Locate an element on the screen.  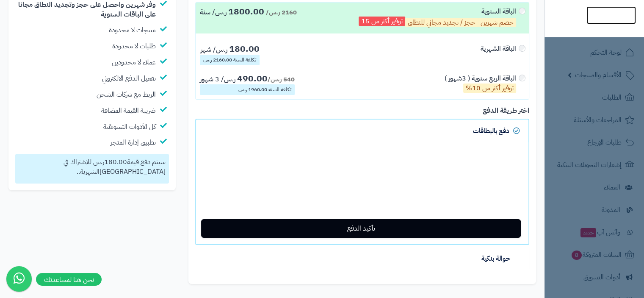
div: الربط مع شركات الشحن is located at coordinates (126, 94).